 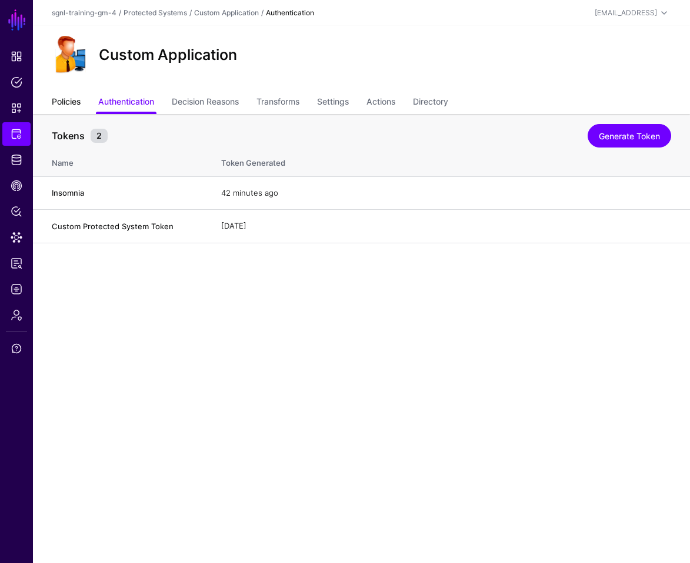 What do you see at coordinates (16, 160) in the screenshot?
I see `a: Identity Data Fabric` at bounding box center [16, 160].